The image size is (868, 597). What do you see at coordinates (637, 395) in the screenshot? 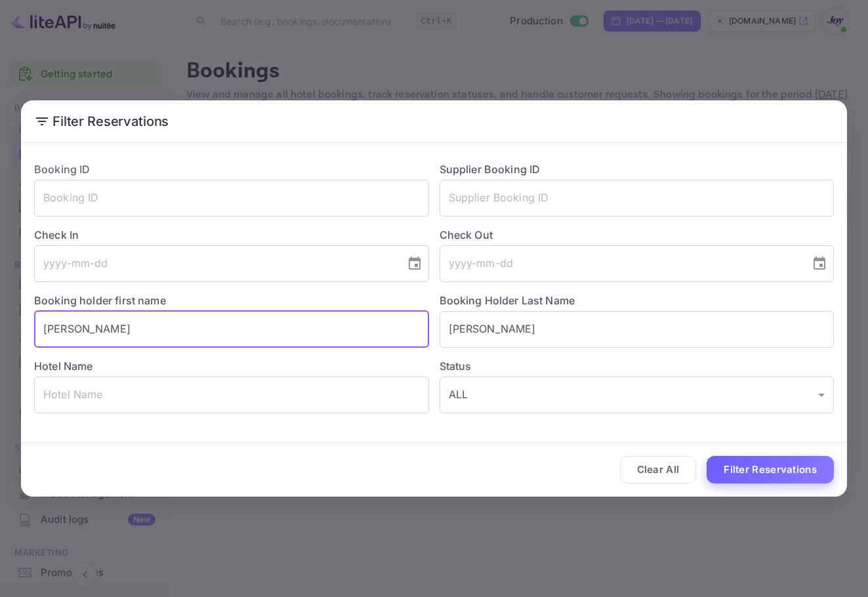
I see `div: ALL` at bounding box center [637, 395].